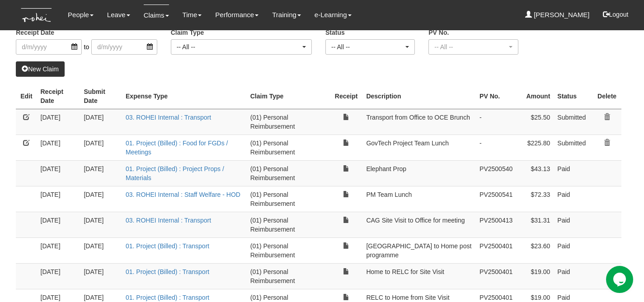  Describe the element at coordinates (237, 15) in the screenshot. I see `a: Performance` at that location.